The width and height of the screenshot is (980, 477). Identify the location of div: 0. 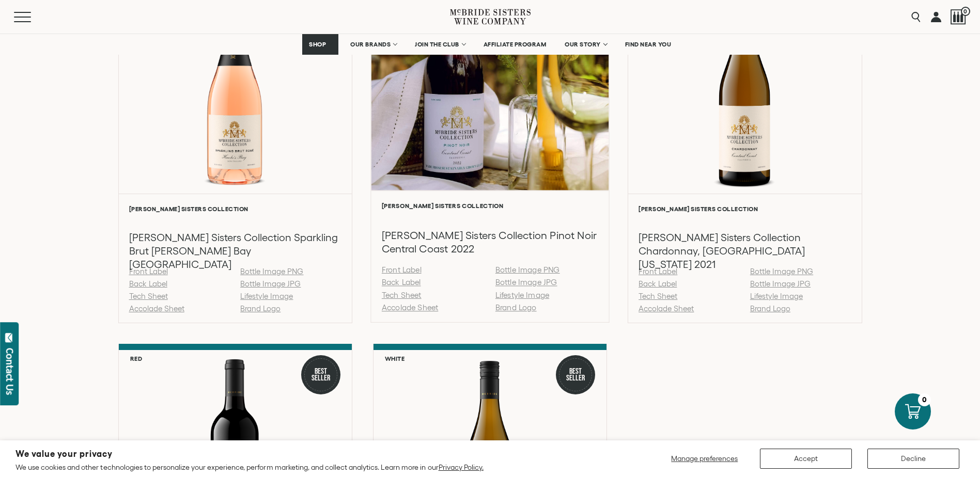
(924, 399).